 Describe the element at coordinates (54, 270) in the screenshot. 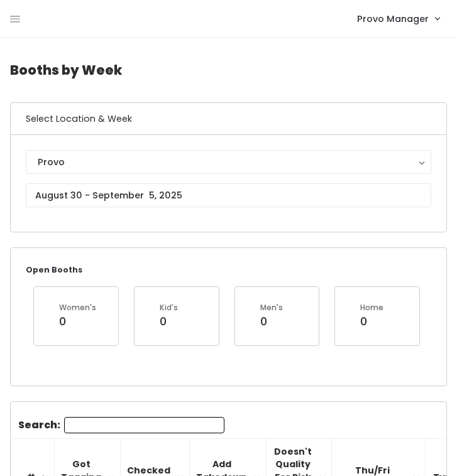

I see `small: Open Booths` at that location.